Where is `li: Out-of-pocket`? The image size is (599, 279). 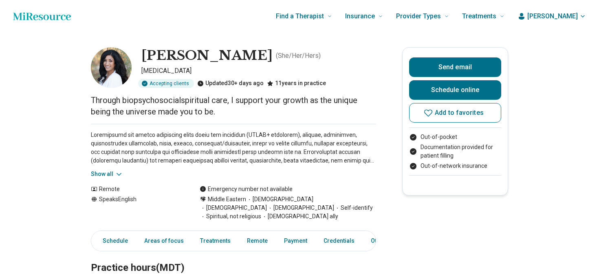 li: Out-of-pocket is located at coordinates (455, 137).